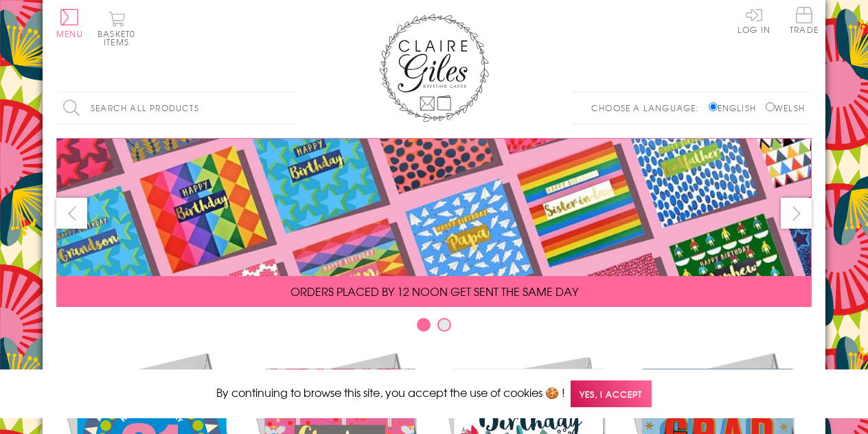 The image size is (868, 434). Describe the element at coordinates (434, 68) in the screenshot. I see `img: Claire Giles Greetings Cards` at that location.